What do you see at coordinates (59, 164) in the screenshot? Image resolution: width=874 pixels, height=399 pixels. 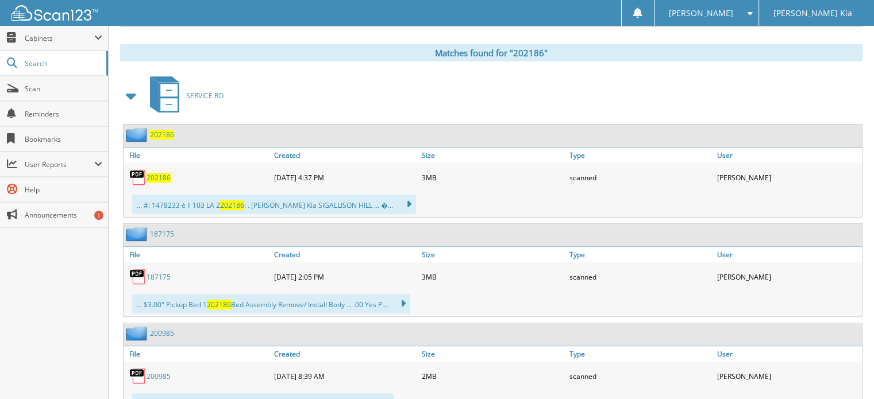 I see `span: User Reports` at bounding box center [59, 164].